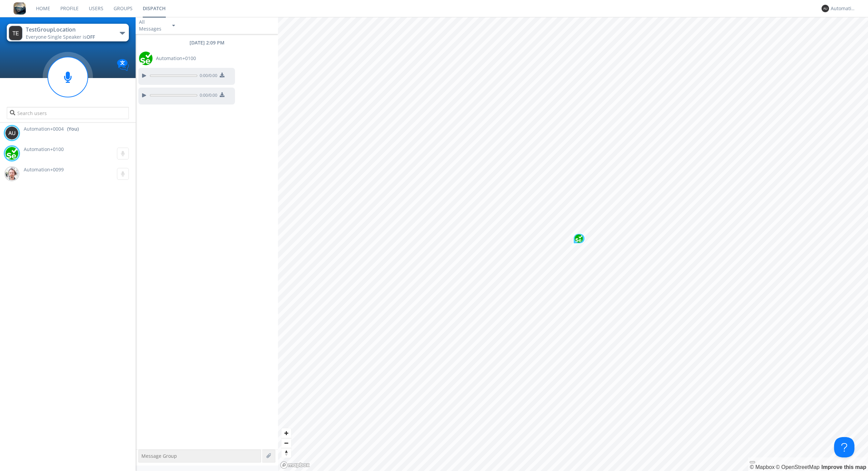 The image size is (868, 471). Describe the element at coordinates (64, 29) in the screenshot. I see `div: TestGroupLocation` at that location.